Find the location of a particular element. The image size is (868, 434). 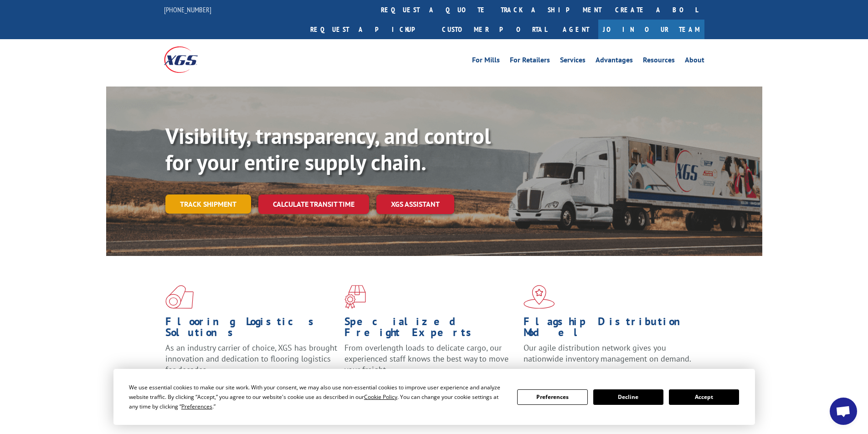

a: Agent is located at coordinates (576, 29).